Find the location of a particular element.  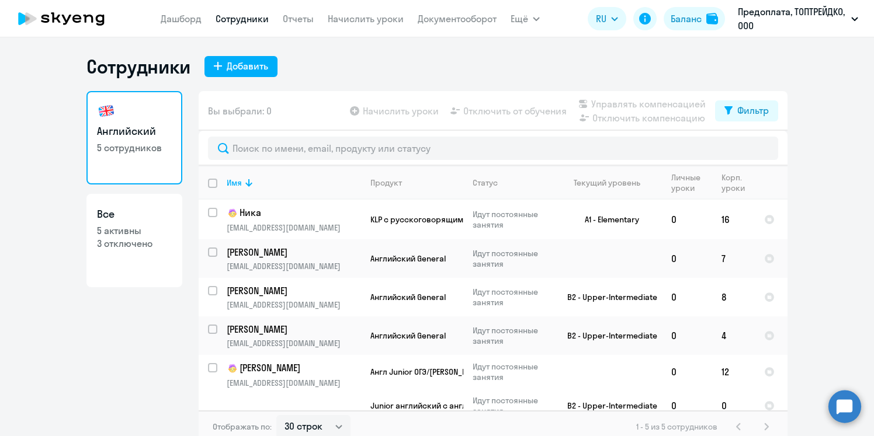

span: Отображать по: is located at coordinates (242, 427).